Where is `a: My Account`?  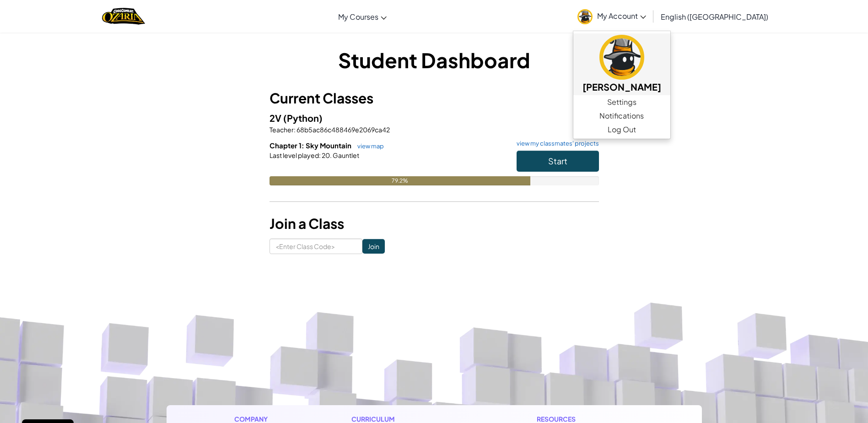
a: My Account is located at coordinates (611, 16).